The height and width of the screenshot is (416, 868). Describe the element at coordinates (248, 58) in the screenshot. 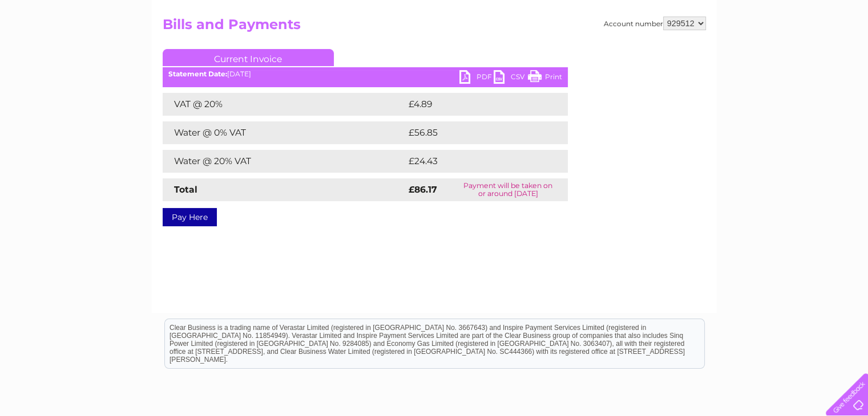

I see `a: Current Invoice` at that location.